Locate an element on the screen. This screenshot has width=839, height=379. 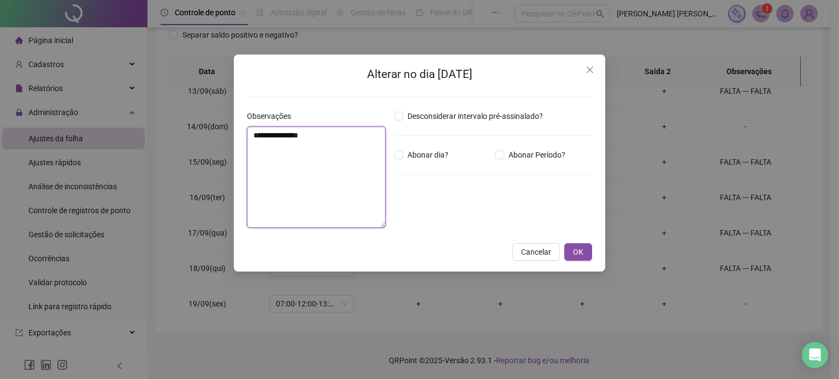
span: Cancelar is located at coordinates (536, 252).